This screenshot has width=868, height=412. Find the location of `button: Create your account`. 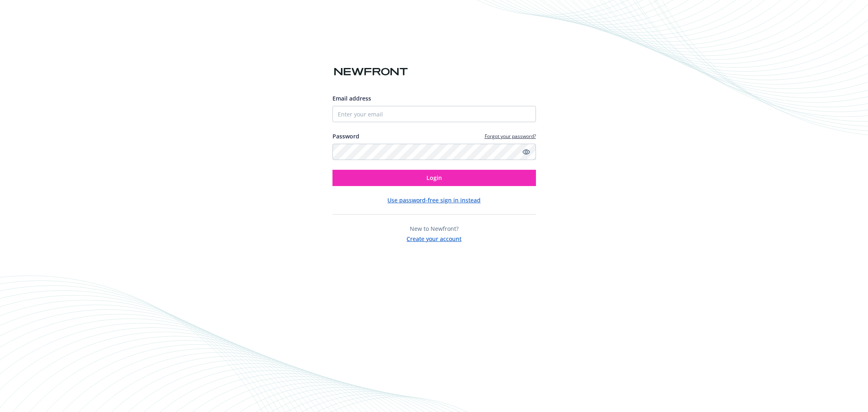

button: Create your account is located at coordinates (434, 238).